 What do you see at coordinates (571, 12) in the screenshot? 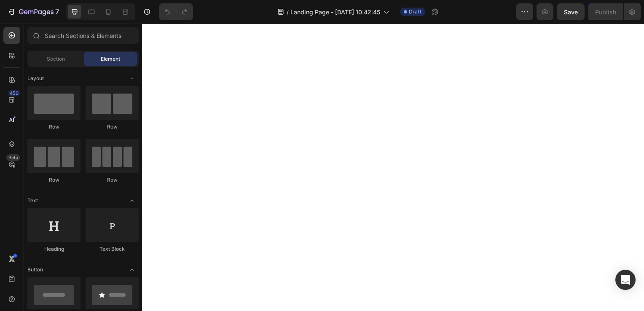
I see `button: Save` at bounding box center [571, 12].